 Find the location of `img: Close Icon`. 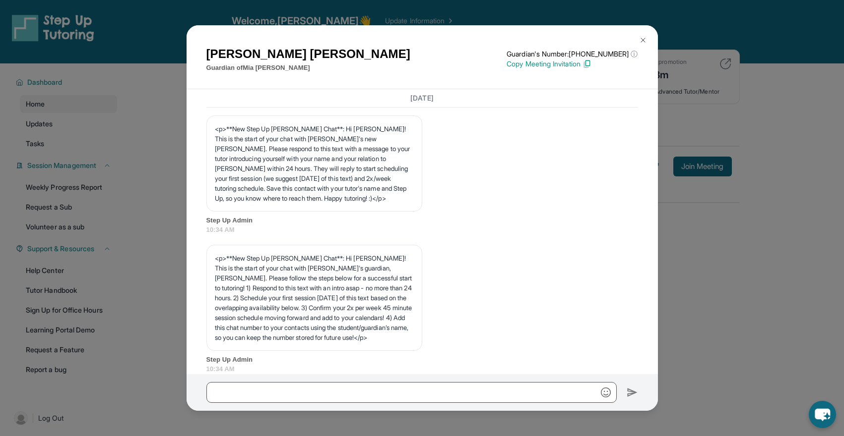

img: Close Icon is located at coordinates (643, 40).